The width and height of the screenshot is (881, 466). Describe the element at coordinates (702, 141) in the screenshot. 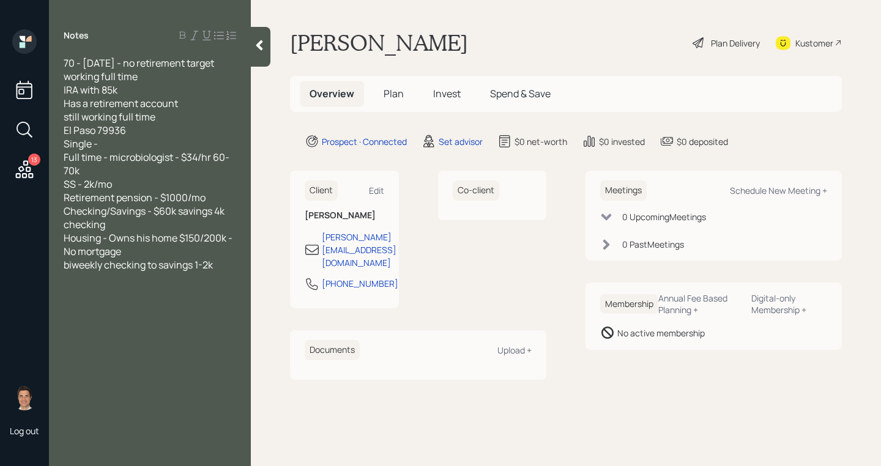

I see `div: $0 deposited` at that location.